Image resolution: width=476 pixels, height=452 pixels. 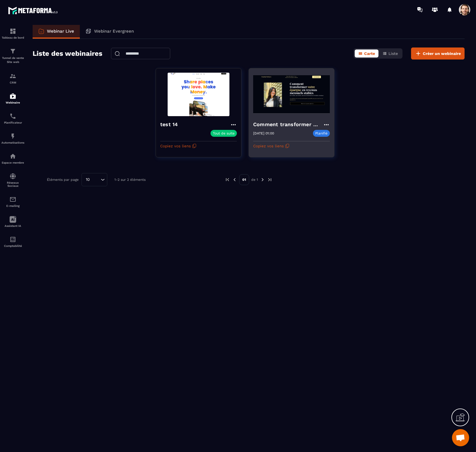 What do you see at coordinates (13, 82) in the screenshot?
I see `p: CRM` at bounding box center [13, 82].